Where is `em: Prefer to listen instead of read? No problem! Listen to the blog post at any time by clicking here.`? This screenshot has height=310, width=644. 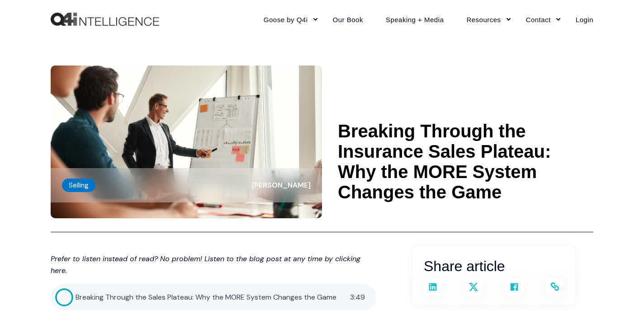 em: Prefer to listen instead of read? No problem! Listen to the blog post at any time by clicking here. is located at coordinates (205, 264).